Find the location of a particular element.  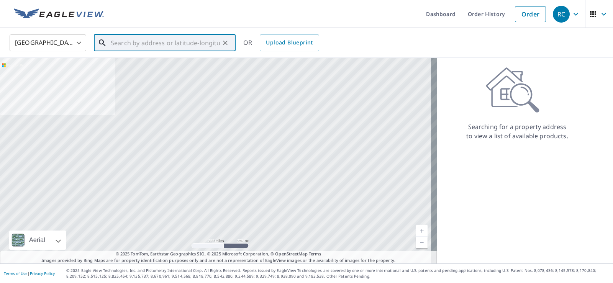

div: RC is located at coordinates (561, 14).